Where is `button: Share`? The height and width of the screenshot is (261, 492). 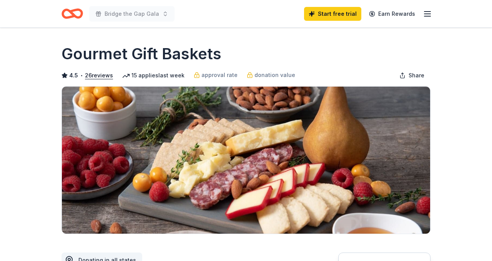 button: Share is located at coordinates (412, 75).